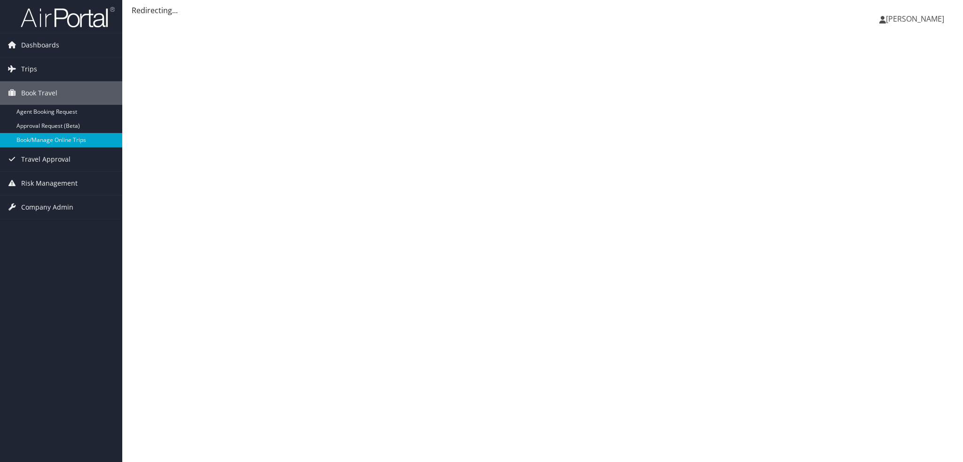  Describe the element at coordinates (49, 183) in the screenshot. I see `span: Risk Management` at that location.